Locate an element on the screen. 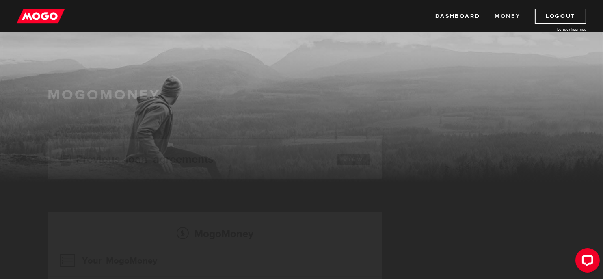 This screenshot has height=279, width=603. a: View is located at coordinates (353, 159).